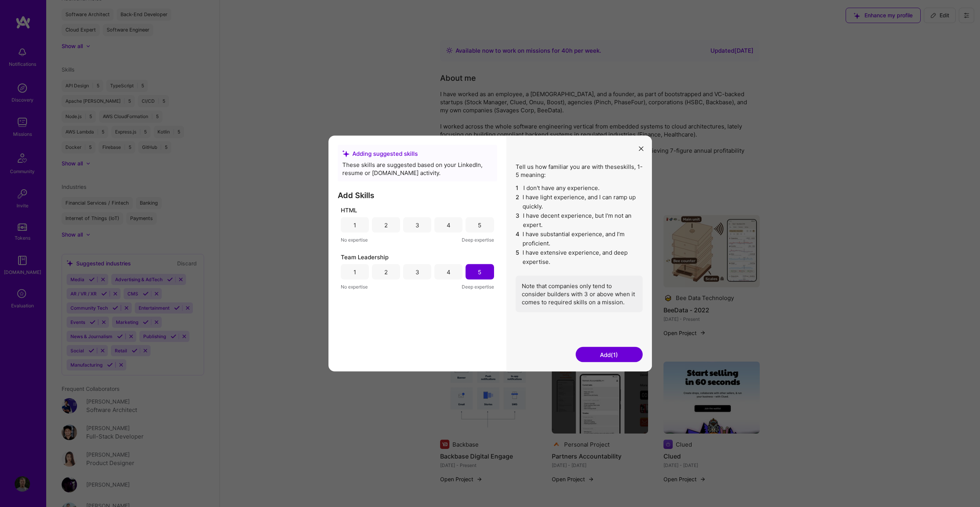 The image size is (980, 507). Describe the element at coordinates (579, 257) in the screenshot. I see `li: I have extensive experience, and deep expertise.` at that location.